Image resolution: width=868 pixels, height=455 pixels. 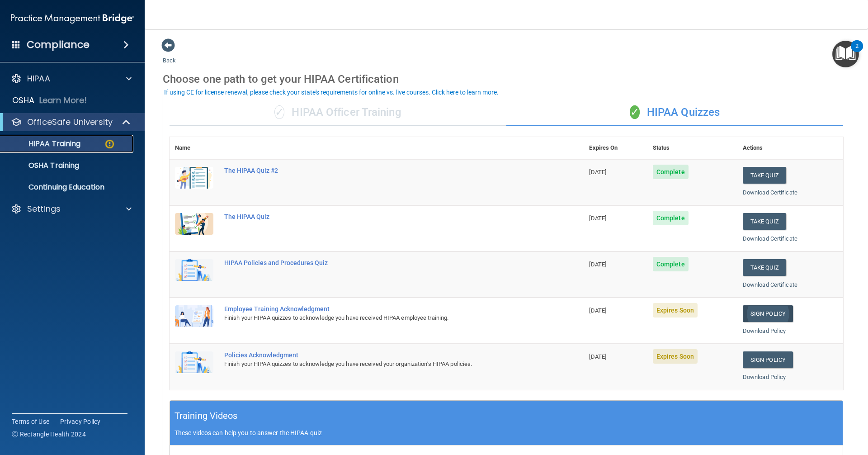 What do you see at coordinates (381, 318) in the screenshot?
I see `div: Finish your HIPAA quizzes to acknowledge you have received HIPAA employee training.` at bounding box center [381, 318].